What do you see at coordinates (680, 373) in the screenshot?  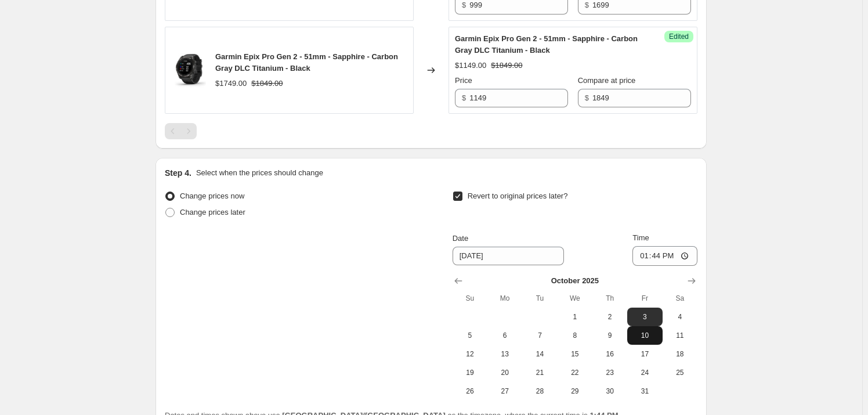 I see `button: Saturday October 25 2025` at bounding box center [680, 373].